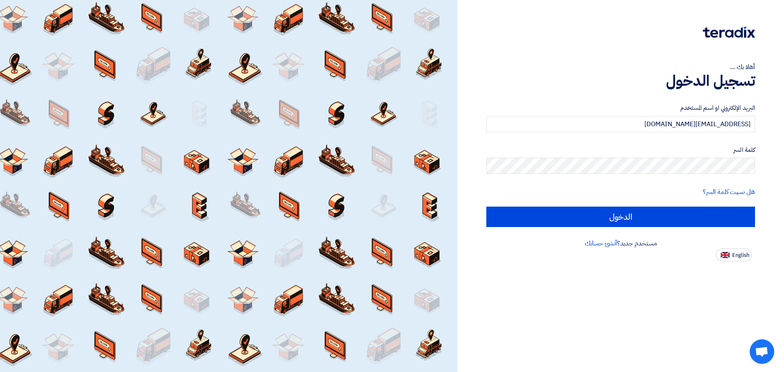 This screenshot has width=784, height=372. What do you see at coordinates (621, 243) in the screenshot?
I see `div: مستخدم جديد؟` at bounding box center [621, 243].